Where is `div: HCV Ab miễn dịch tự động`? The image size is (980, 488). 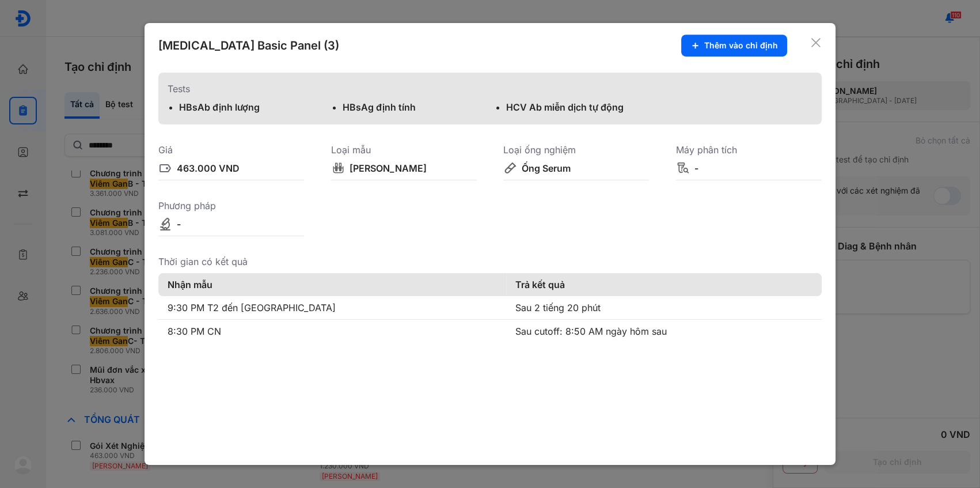
div: HCV Ab miễn dịch tự động is located at coordinates (577, 107).